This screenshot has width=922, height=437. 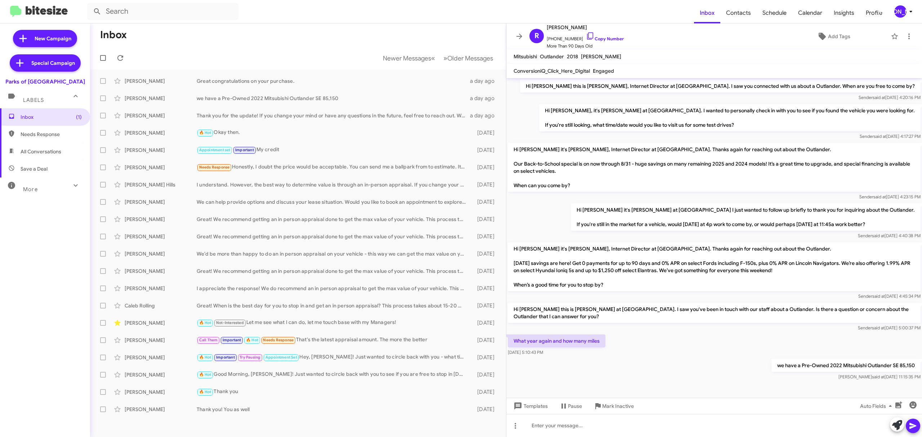 What do you see at coordinates (333, 340) in the screenshot?
I see `div: That's the latest appraisal amount. The more the better` at bounding box center [333, 340].